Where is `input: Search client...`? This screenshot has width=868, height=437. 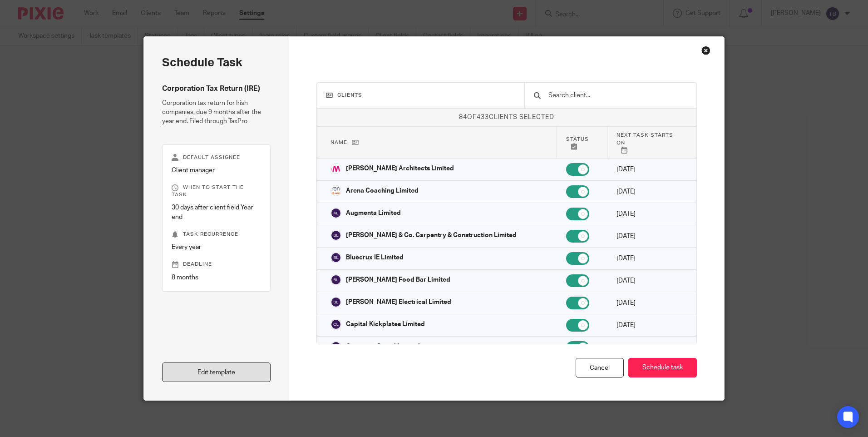 input: Search client... is located at coordinates (617, 95).